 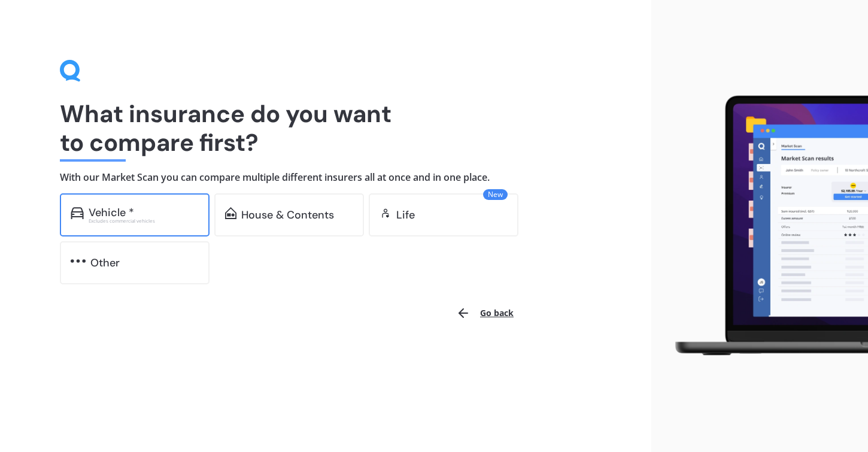 I want to click on div: Excludes commercial vehicles, so click(x=143, y=221).